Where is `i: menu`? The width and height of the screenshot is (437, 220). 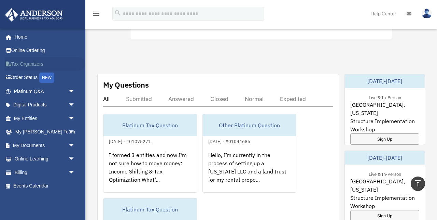
i: menu is located at coordinates (96, 14).